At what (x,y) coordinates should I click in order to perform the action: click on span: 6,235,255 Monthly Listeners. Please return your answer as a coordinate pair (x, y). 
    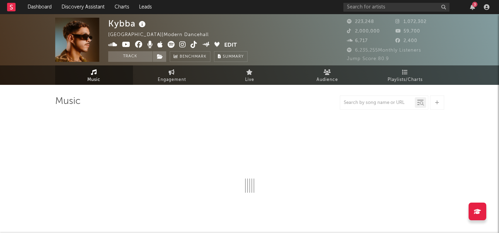
    Looking at the image, I should click on (384, 50).